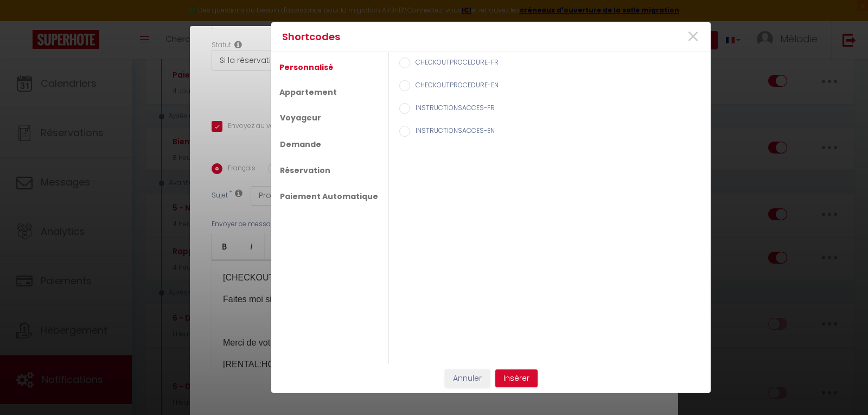 Image resolution: width=868 pixels, height=415 pixels. What do you see at coordinates (301, 118) in the screenshot?
I see `a: Voyageur` at bounding box center [301, 118].